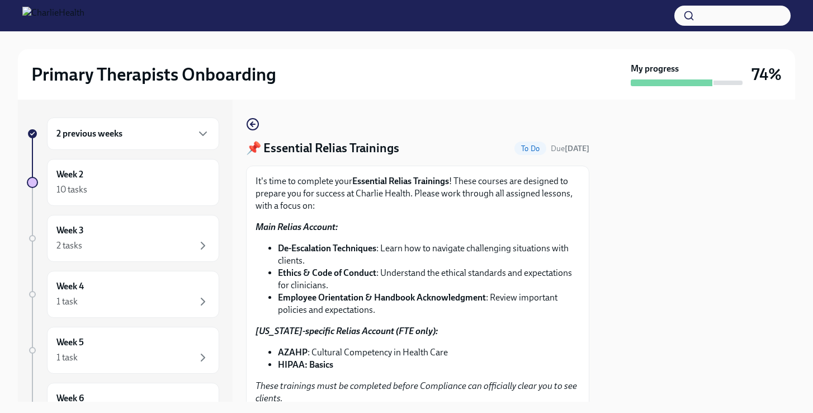 Image resolution: width=813 pixels, height=413 pixels. Describe the element at coordinates (305, 364) in the screenshot. I see `strong: HIPAA: Basics` at that location.